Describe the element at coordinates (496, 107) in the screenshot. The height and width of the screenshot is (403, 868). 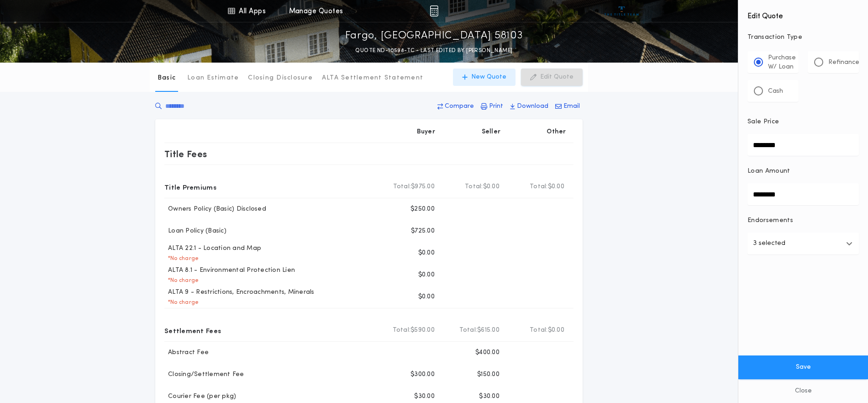
I see `p: Print` at that location.